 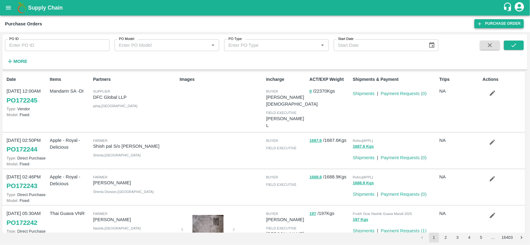 What do you see at coordinates (472, 238) in the screenshot?
I see `nav: pagination navigation` at bounding box center [472, 238].